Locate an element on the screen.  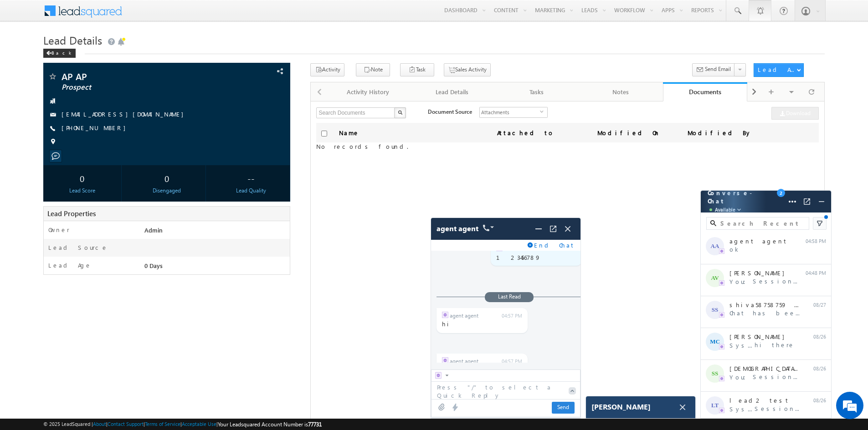
button: Activity is located at coordinates (327, 70).